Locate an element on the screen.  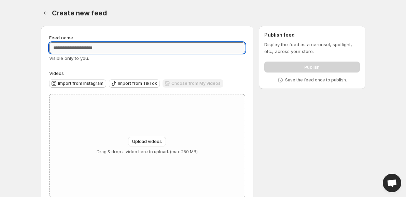
a: Open chat is located at coordinates (392, 183).